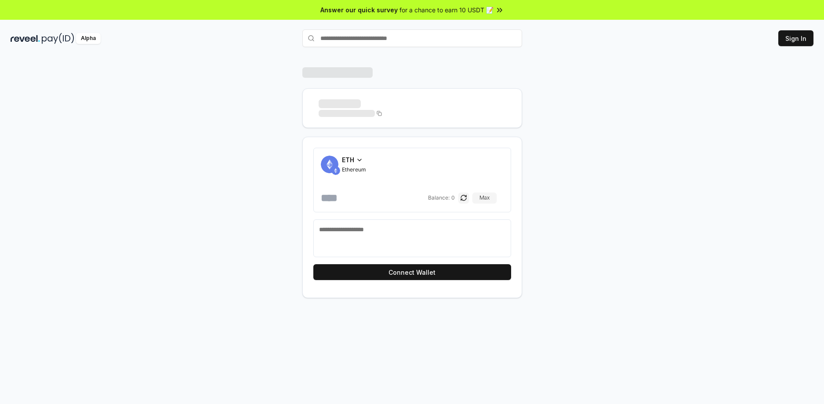 The height and width of the screenshot is (404, 824). What do you see at coordinates (453, 198) in the screenshot?
I see `span: 0` at bounding box center [453, 198].